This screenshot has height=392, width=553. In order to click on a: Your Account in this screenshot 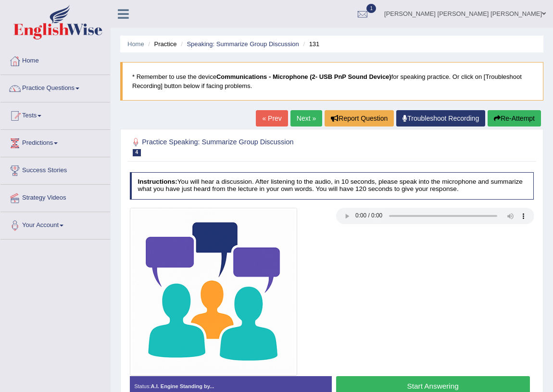, I will do `click(55, 224)`.